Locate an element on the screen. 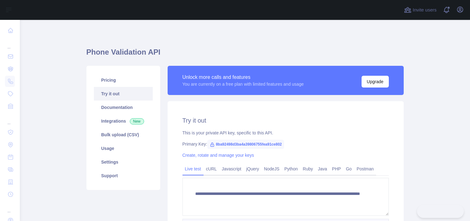  div: This is your private API key, specific to this API. is located at coordinates (286, 133).